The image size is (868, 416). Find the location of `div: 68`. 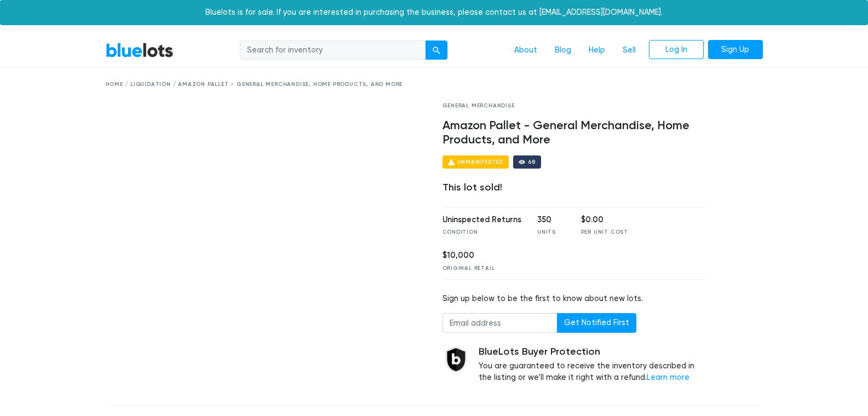

div: 68 is located at coordinates (532, 162).